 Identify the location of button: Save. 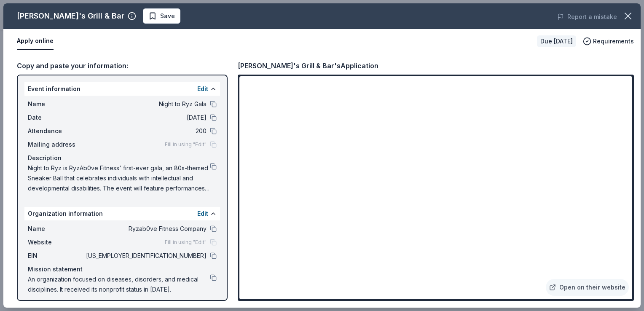
(162, 16).